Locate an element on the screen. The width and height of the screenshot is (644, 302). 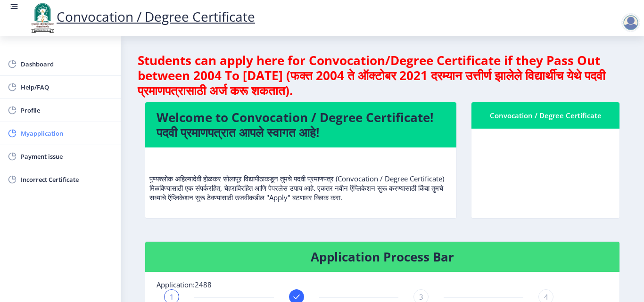
a: Convocation / Degree Certificate is located at coordinates (141, 16).